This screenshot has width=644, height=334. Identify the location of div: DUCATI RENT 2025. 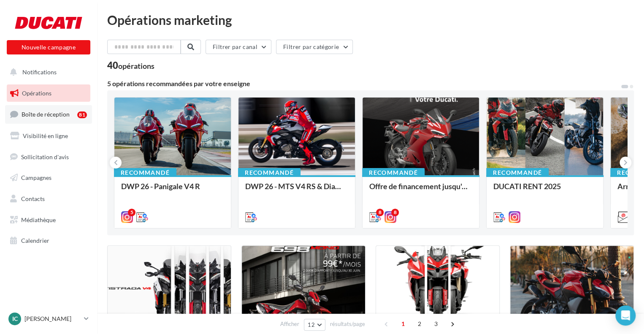
(545, 190).